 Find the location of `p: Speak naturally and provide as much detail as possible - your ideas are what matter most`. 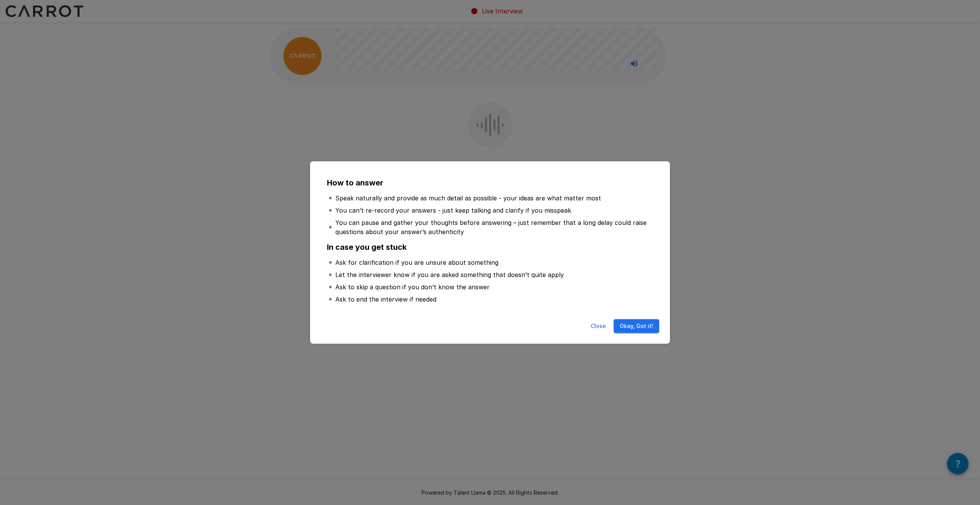

p: Speak naturally and provide as much detail as possible - your ideas are what matter most is located at coordinates (468, 198).